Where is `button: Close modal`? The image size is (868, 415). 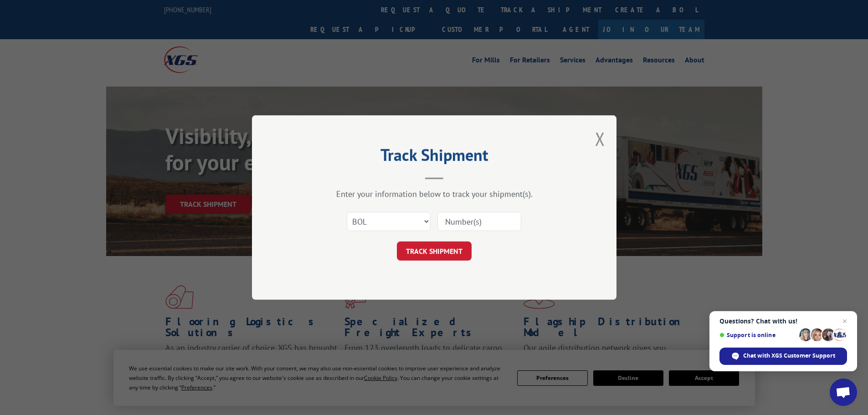
button: Close modal is located at coordinates (600, 139).